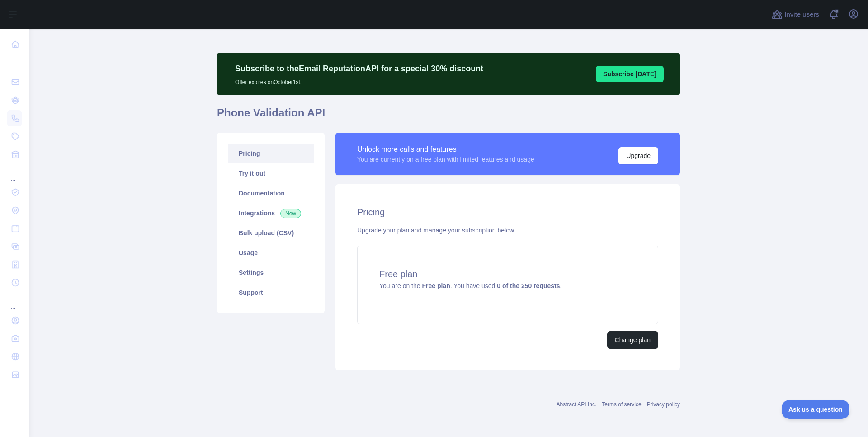 The height and width of the screenshot is (437, 868). I want to click on a: Privacy policy, so click(663, 405).